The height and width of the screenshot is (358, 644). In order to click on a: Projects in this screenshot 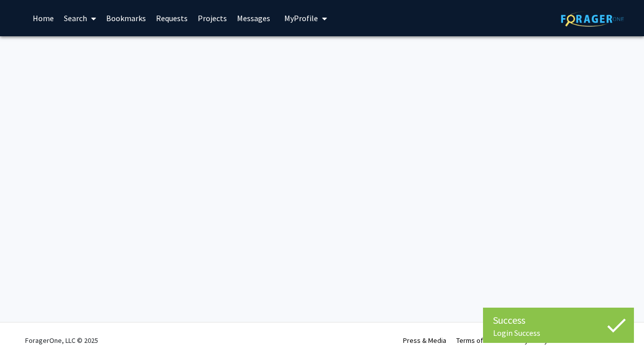, I will do `click(213, 18)`.